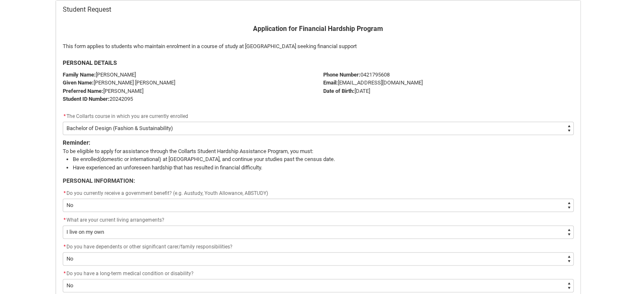 The image size is (636, 294). Describe the element at coordinates (330, 82) in the screenshot. I see `strong: Email:` at that location.